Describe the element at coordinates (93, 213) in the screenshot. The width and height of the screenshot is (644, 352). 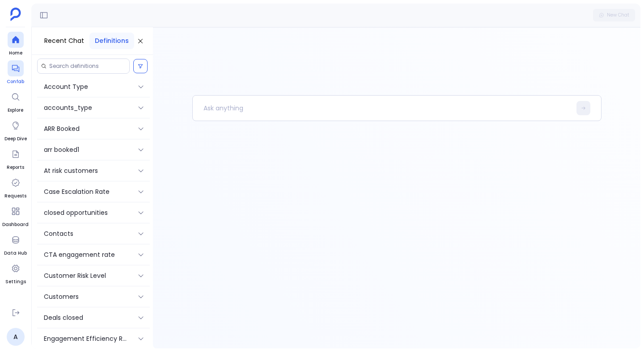
I see `div: closed opportunities` at that location.